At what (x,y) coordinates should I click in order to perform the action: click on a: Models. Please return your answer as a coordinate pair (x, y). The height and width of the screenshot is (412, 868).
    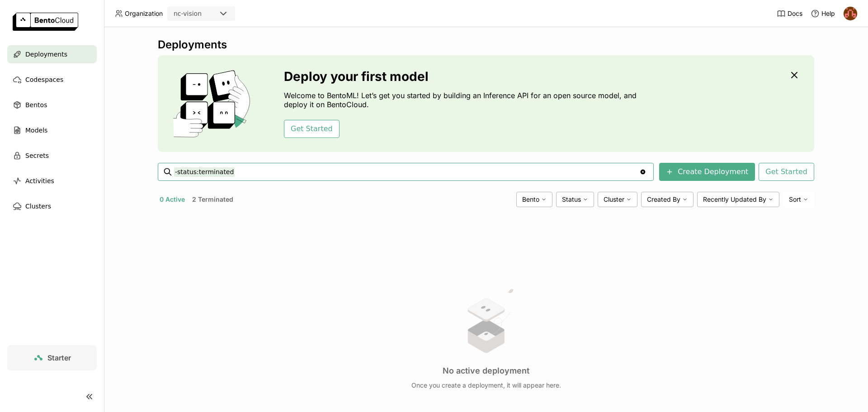
    Looking at the image, I should click on (52, 131).